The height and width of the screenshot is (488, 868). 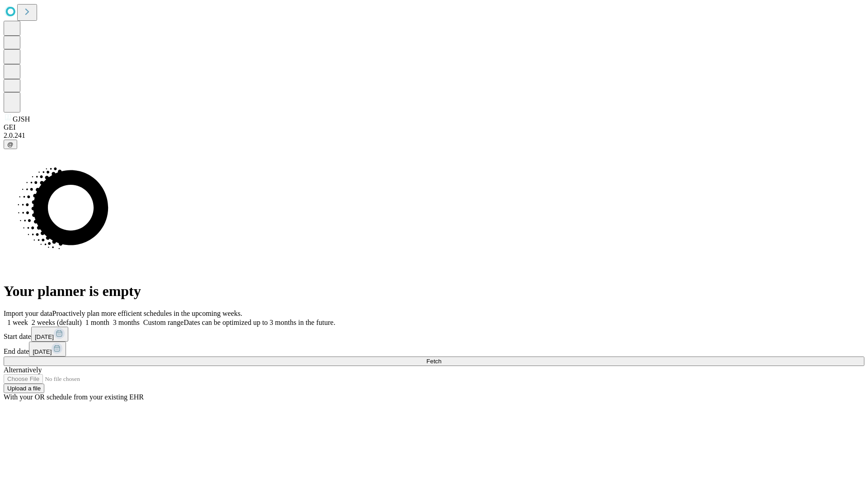 What do you see at coordinates (97, 322) in the screenshot?
I see `span: 1 month` at bounding box center [97, 322].